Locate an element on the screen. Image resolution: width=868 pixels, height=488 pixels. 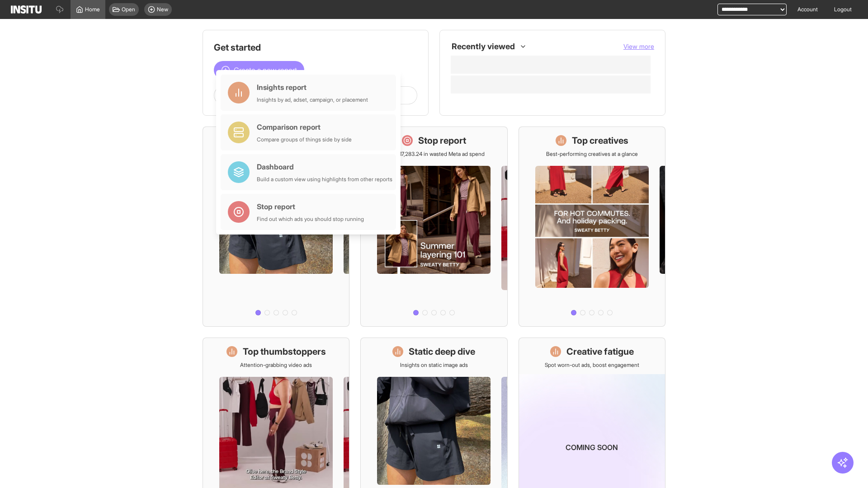
p: Save £17,283.24 in wasted Meta ad spend is located at coordinates (434, 154).